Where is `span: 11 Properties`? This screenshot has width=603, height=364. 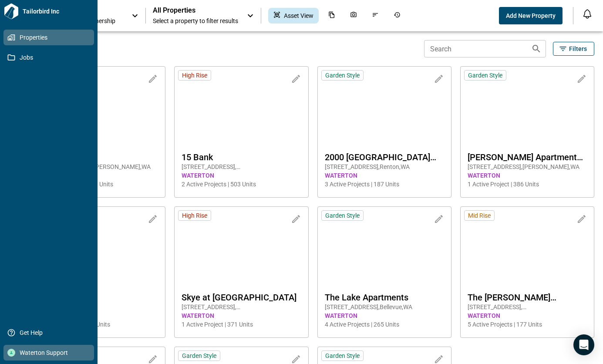 span: 11 Properties is located at coordinates (226, 49).